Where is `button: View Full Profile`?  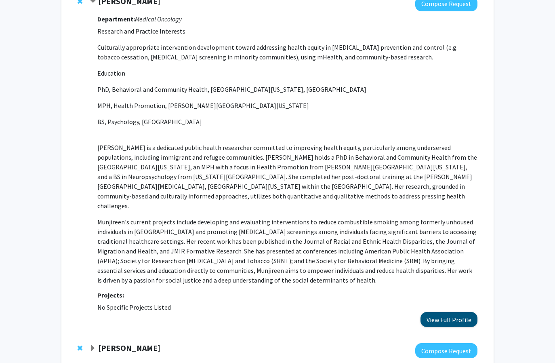
button: View Full Profile is located at coordinates (449, 319).